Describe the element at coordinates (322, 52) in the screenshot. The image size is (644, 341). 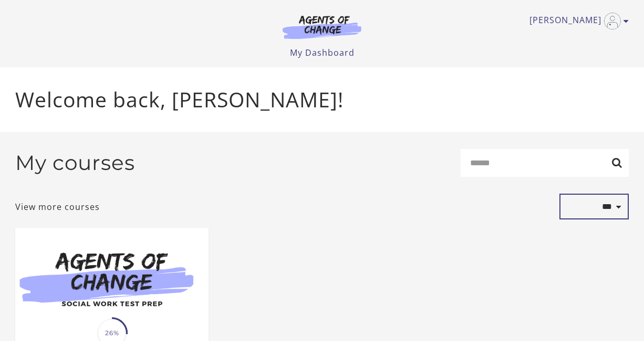
I see `a: My Dashboard` at that location.